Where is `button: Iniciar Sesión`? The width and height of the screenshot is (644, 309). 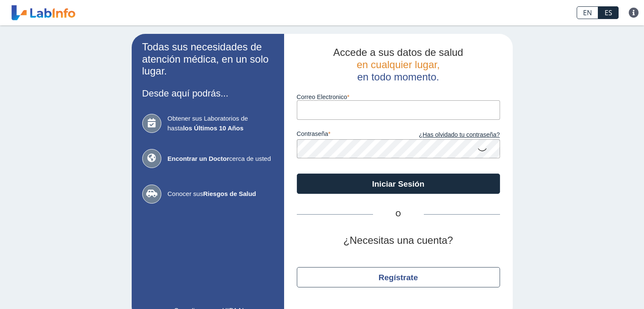 button: Iniciar Sesión is located at coordinates (398, 184).